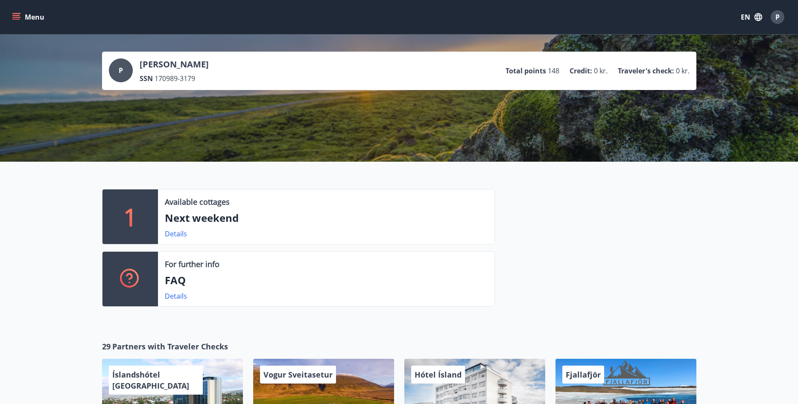 The image size is (798, 404). What do you see at coordinates (170, 347) in the screenshot?
I see `span: Partners with Traveler Checks` at bounding box center [170, 347].